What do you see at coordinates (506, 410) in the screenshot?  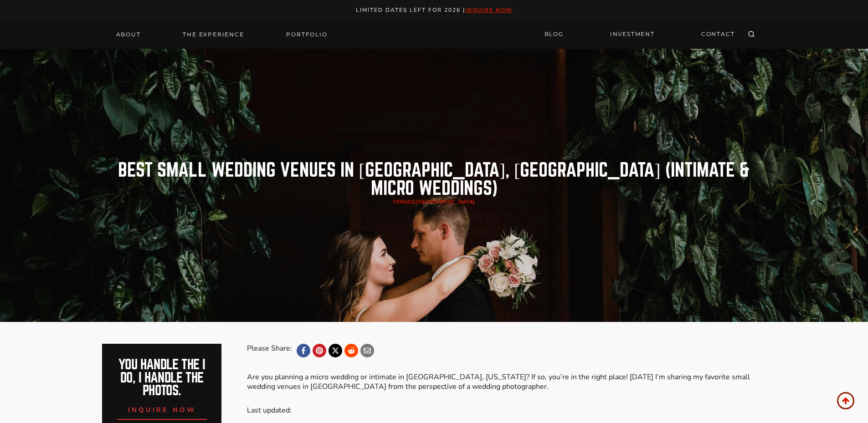 I see `p: Last updated:` at bounding box center [506, 410].